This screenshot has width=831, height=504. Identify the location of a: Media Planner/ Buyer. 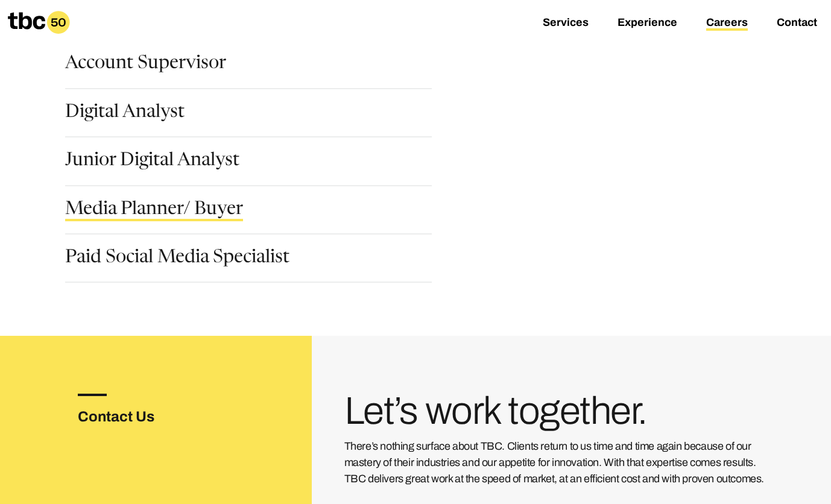
(154, 211).